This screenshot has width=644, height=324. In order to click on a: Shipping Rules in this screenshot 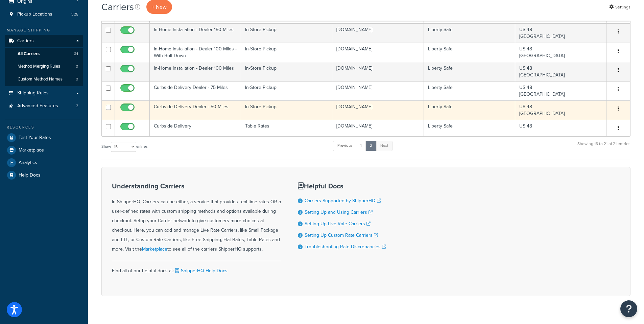, I will do `click(44, 93)`.